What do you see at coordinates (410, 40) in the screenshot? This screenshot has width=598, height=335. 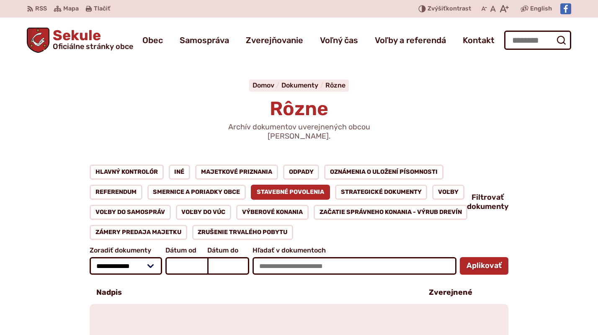 I see `a: Voľby a referendá` at bounding box center [410, 40].